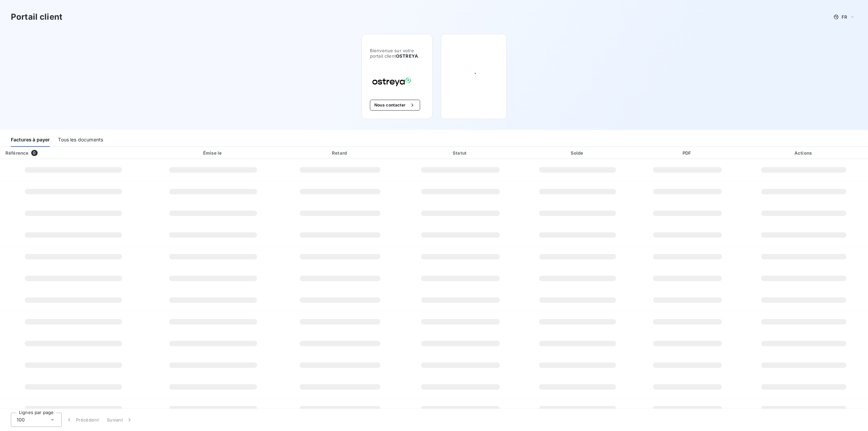  I want to click on div: Actions, so click(804, 153).